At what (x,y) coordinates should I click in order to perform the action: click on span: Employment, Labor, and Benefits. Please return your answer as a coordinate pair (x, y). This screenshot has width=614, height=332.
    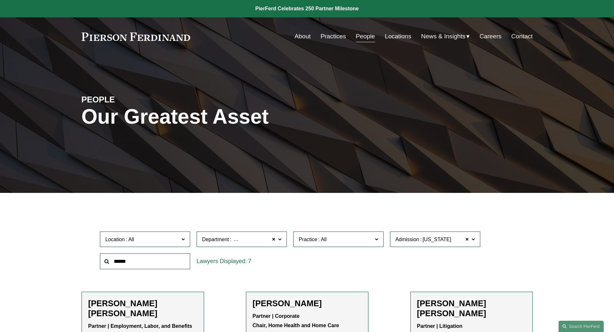
    Looking at the image, I should click on (270, 240).